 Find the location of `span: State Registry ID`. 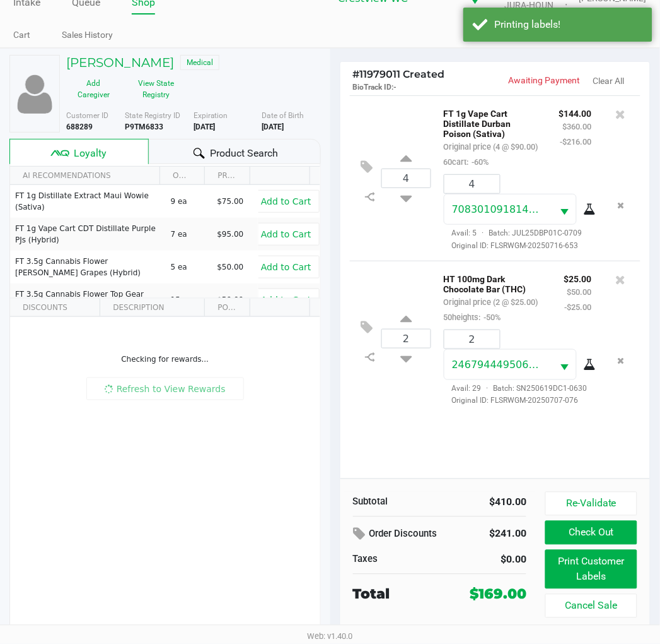

span: State Registry ID is located at coordinates (153, 116).